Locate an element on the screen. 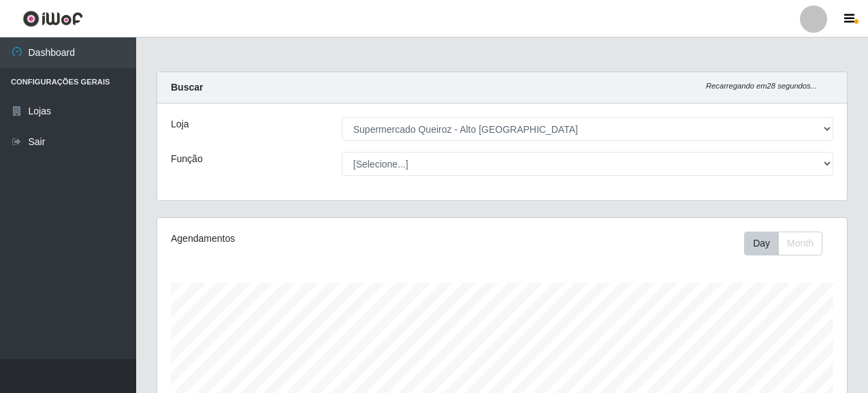 This screenshot has width=868, height=393. label: Loja is located at coordinates (179, 124).